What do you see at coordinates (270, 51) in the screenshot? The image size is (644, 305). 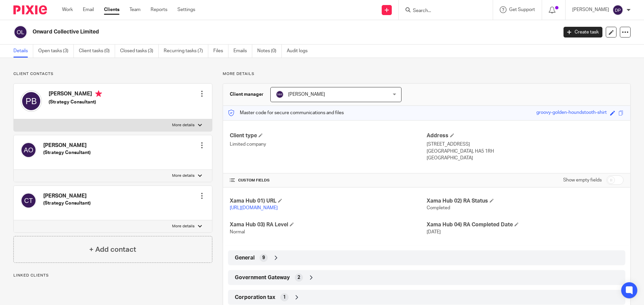 I see `a: Notes (0)` at bounding box center [270, 51].